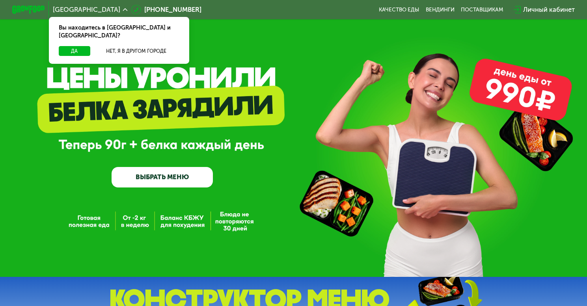  I want to click on a: Вендинги, so click(440, 9).